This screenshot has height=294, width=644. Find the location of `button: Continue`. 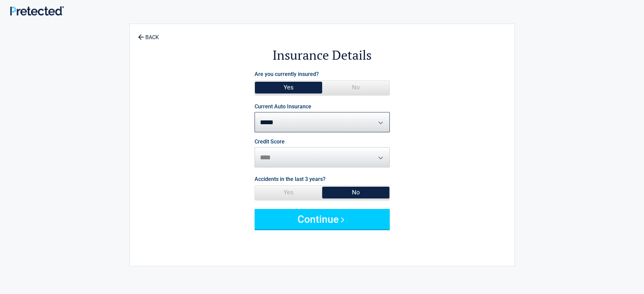

button: Continue is located at coordinates (322, 219).